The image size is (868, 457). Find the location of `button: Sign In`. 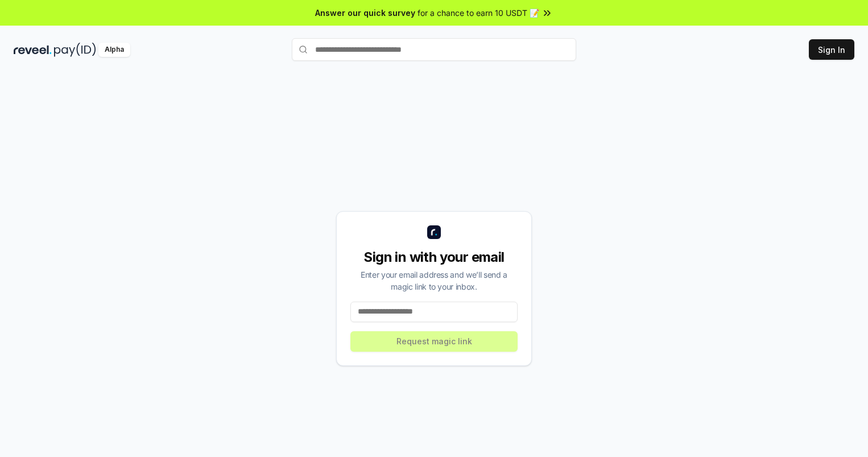

button: Sign In is located at coordinates (831, 50).